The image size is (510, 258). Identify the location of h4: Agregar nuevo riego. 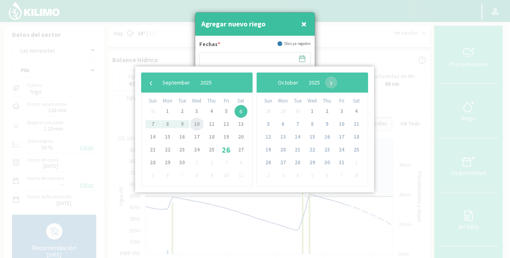
(233, 24).